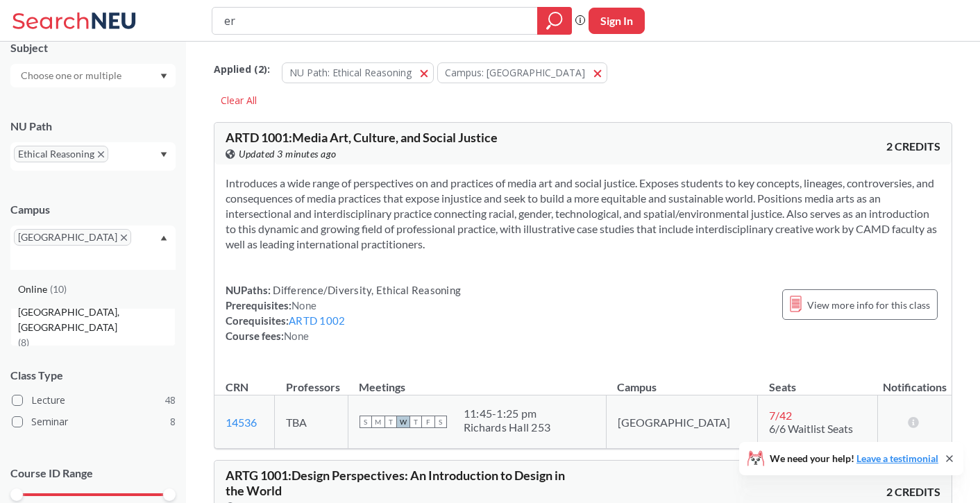 This screenshot has height=503, width=980. Describe the element at coordinates (241, 70) in the screenshot. I see `span: Applied ( 2 ):` at that location.